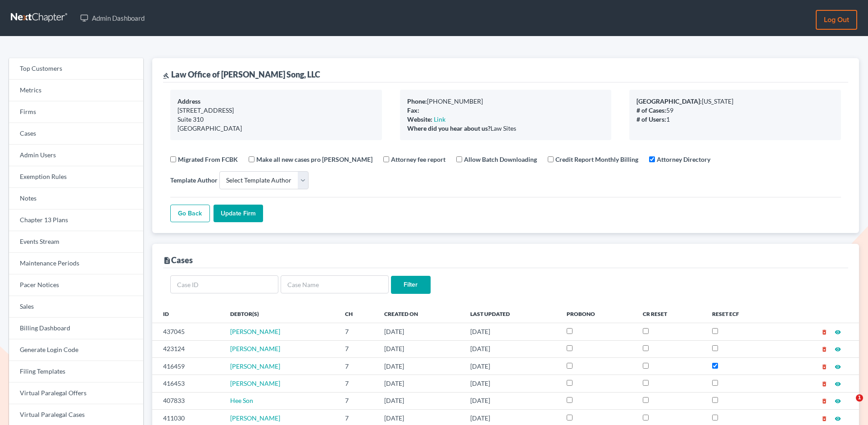 The height and width of the screenshot is (425, 868). I want to click on b: Where did you hear about us?, so click(449, 128).